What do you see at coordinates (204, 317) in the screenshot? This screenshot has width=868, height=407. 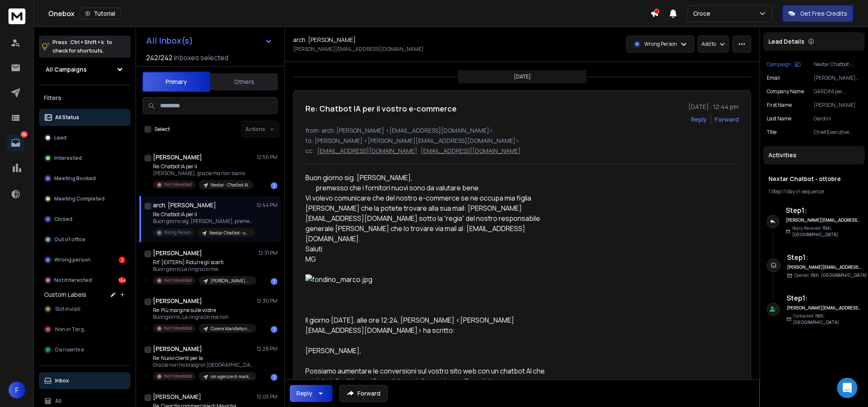 I see `p: Buongiorno, La ringrazio ma non` at bounding box center [204, 317].